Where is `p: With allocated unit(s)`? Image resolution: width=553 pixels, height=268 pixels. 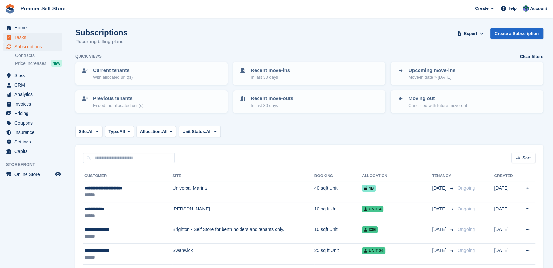
p: With allocated unit(s) is located at coordinates (112, 77).